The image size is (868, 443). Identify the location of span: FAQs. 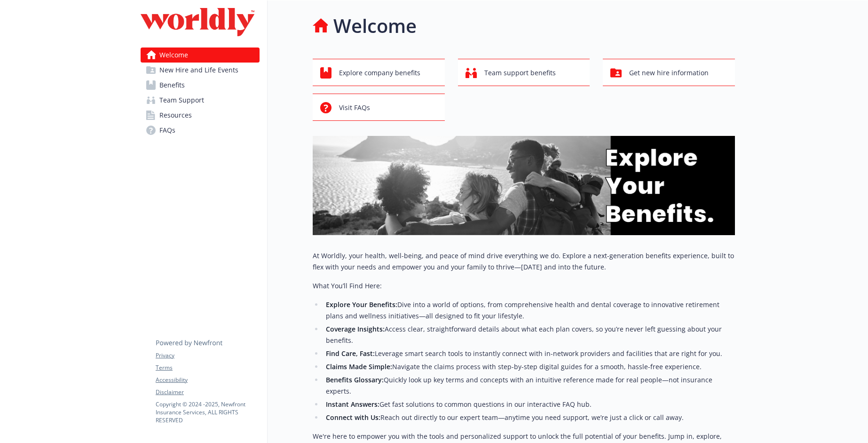
(167, 130).